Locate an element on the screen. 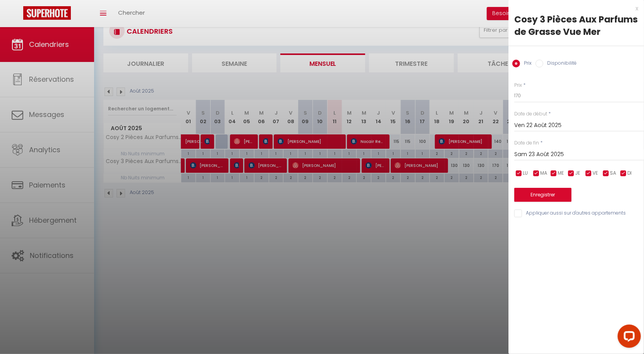 The width and height of the screenshot is (644, 354). div: Cosy 3 Pièces Aux Parfums de Grasse Vue Mer is located at coordinates (576, 26).